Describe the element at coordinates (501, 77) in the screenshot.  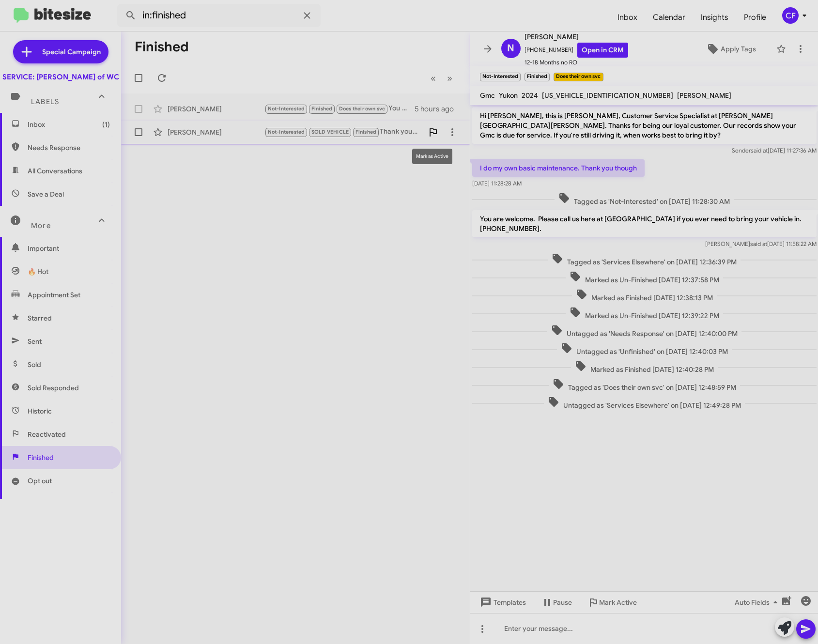
I see `small: Not-Interested` at that location.